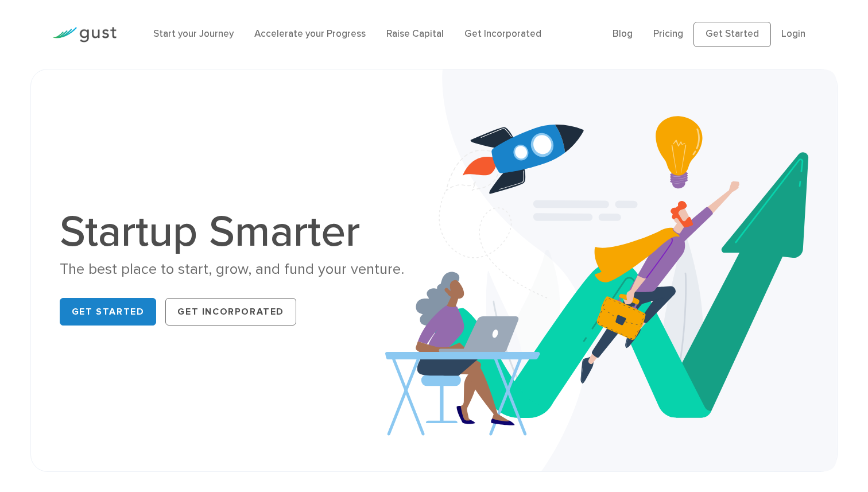 This screenshot has width=868, height=492. Describe the element at coordinates (668, 34) in the screenshot. I see `a: Pricing` at that location.